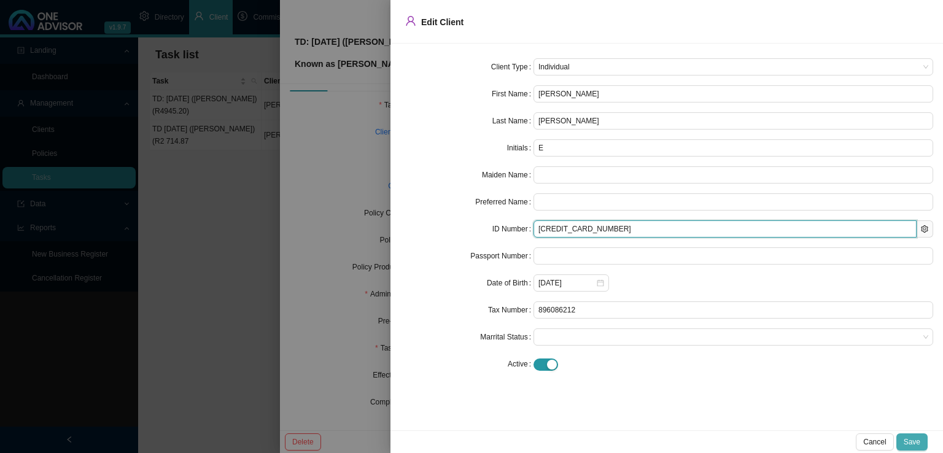 The image size is (943, 453). I want to click on span: setting, so click(924, 229).